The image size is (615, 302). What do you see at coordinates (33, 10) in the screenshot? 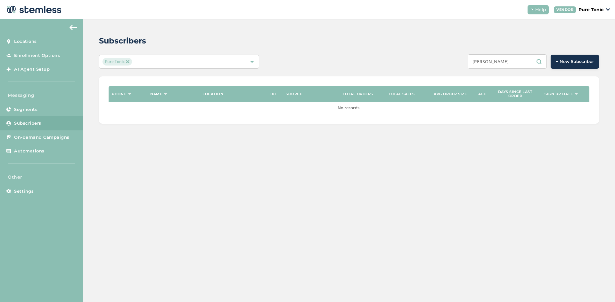
I see `img: logo-dark-0685b13c.svg` at bounding box center [33, 10].